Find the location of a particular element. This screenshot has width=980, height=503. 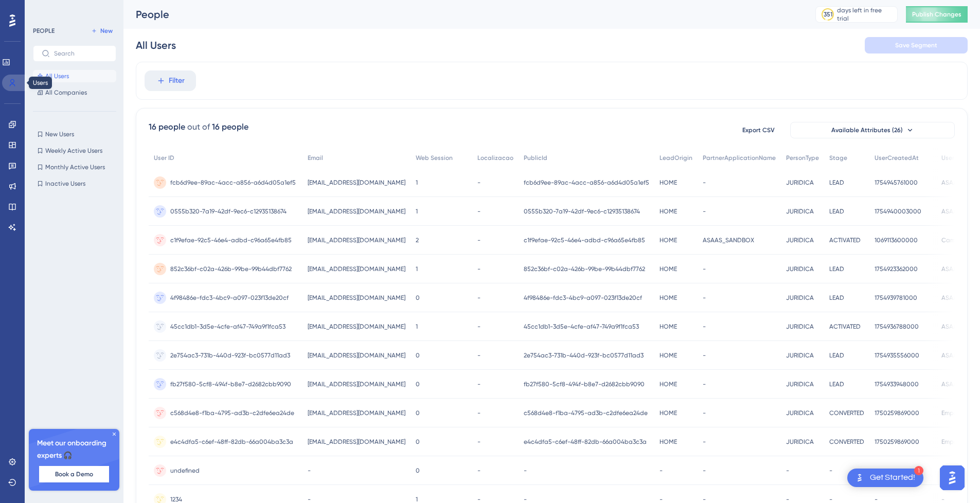

span: ASAAS_SANDBOX is located at coordinates (729, 240).